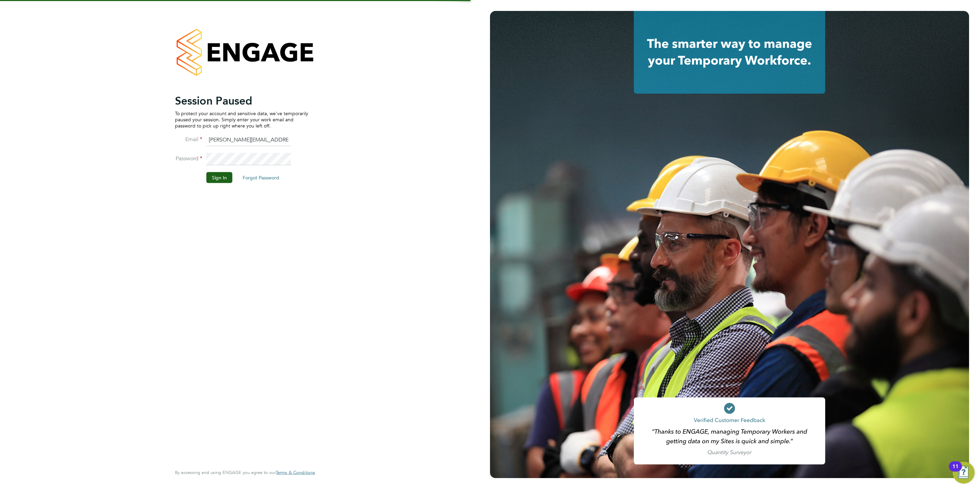 This screenshot has width=980, height=489. Describe the element at coordinates (241, 101) in the screenshot. I see `h2: Session Paused` at that location.